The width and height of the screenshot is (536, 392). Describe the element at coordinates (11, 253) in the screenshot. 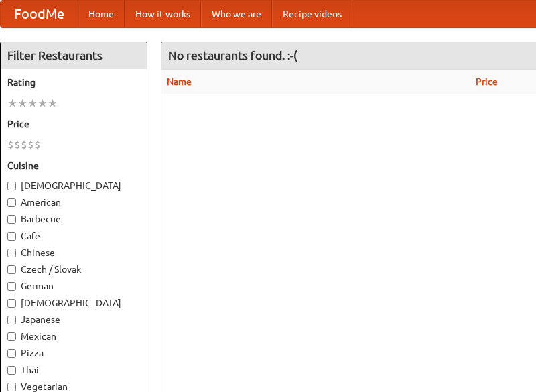

I see `input: Chinese` at that location.